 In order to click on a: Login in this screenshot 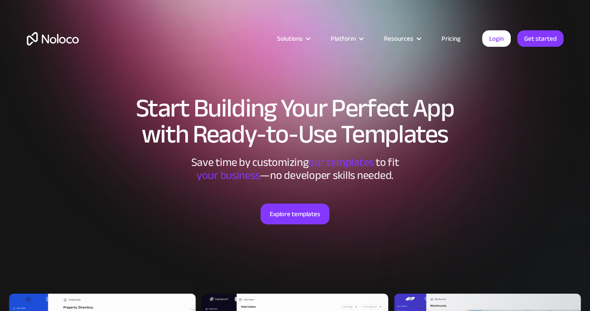, I will do `click(497, 39)`.